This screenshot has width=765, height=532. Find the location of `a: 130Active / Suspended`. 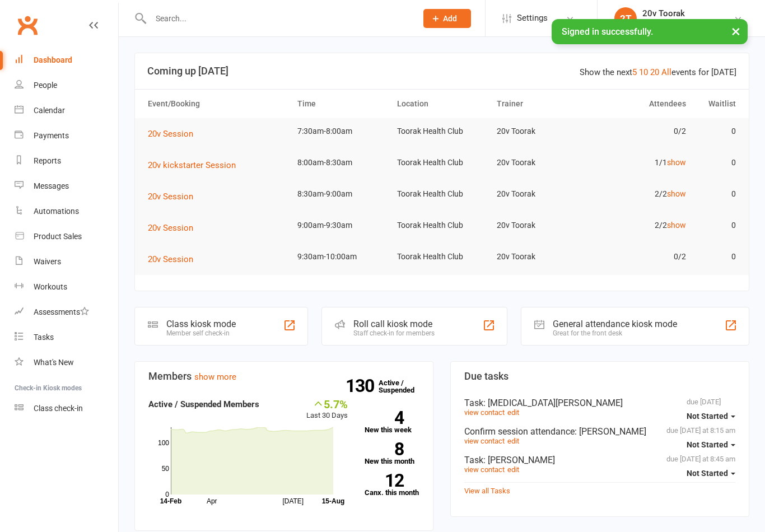

a: 130Active / Suspended is located at coordinates (403, 387).